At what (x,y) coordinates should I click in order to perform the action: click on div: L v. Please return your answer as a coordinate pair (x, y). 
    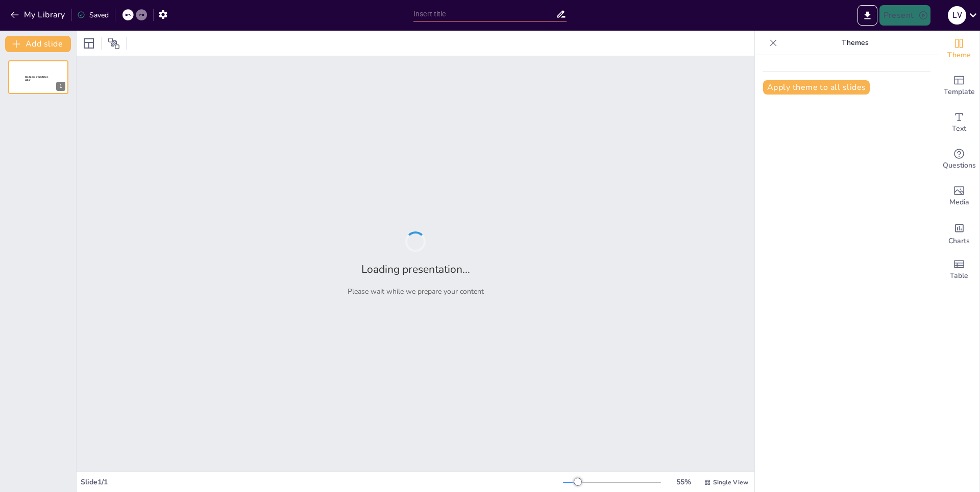
    Looking at the image, I should click on (957, 15).